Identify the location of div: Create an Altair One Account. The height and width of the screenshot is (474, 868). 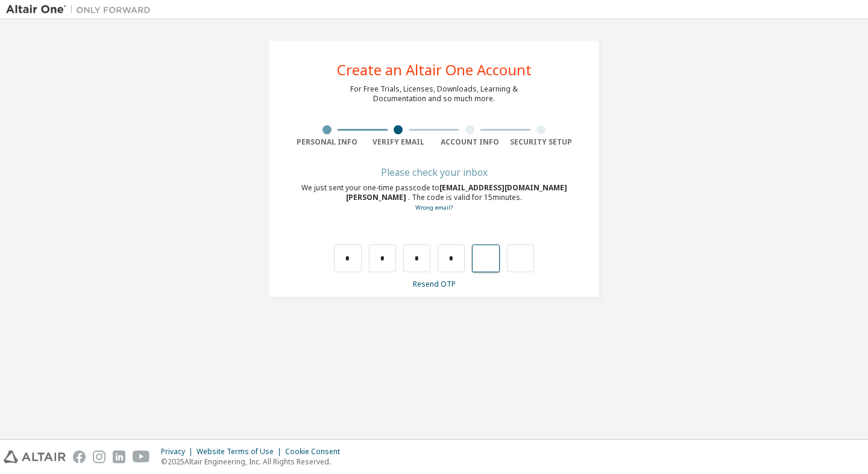
(434, 70).